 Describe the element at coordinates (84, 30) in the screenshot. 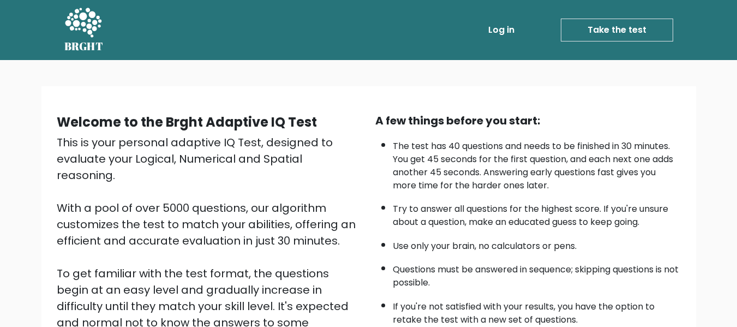

I see `a: BRGHT` at that location.